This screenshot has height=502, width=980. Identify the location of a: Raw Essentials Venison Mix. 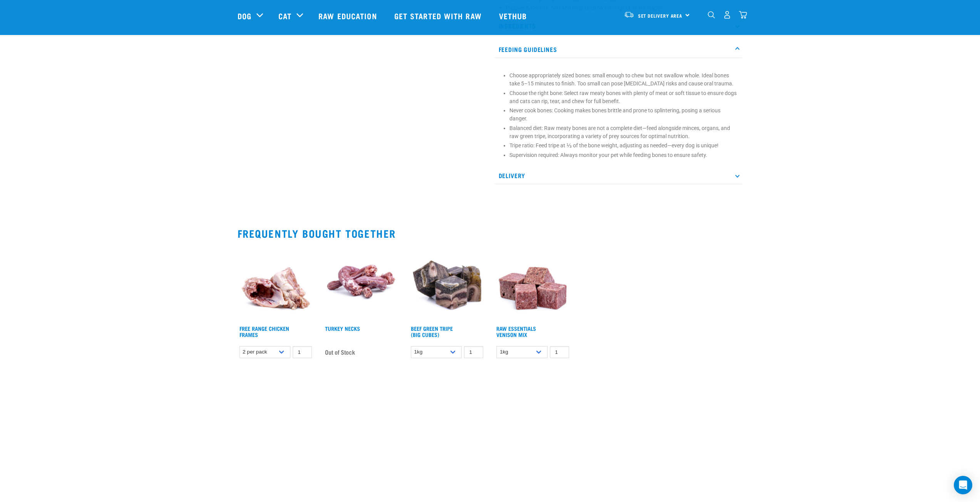
(516, 332).